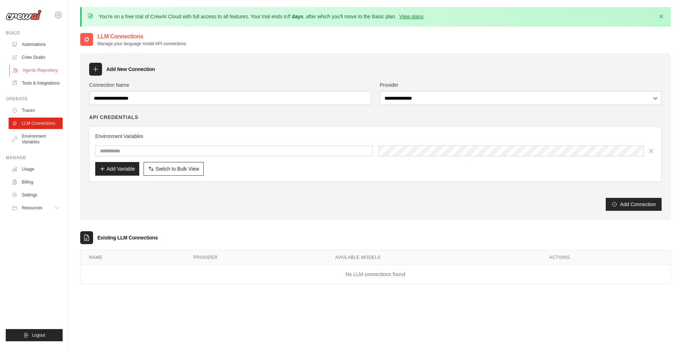 Image resolution: width=682 pixels, height=347 pixels. I want to click on div: Manage, so click(34, 158).